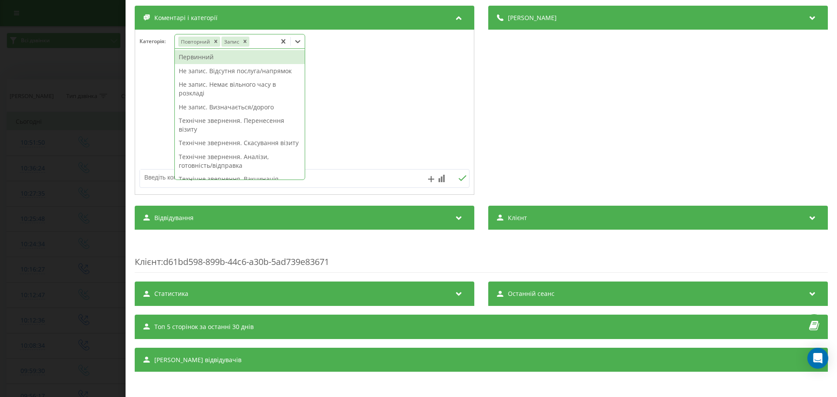  What do you see at coordinates (240, 71) in the screenshot?
I see `div: Не запис. Відсутня послуга/напрямок` at bounding box center [240, 71].